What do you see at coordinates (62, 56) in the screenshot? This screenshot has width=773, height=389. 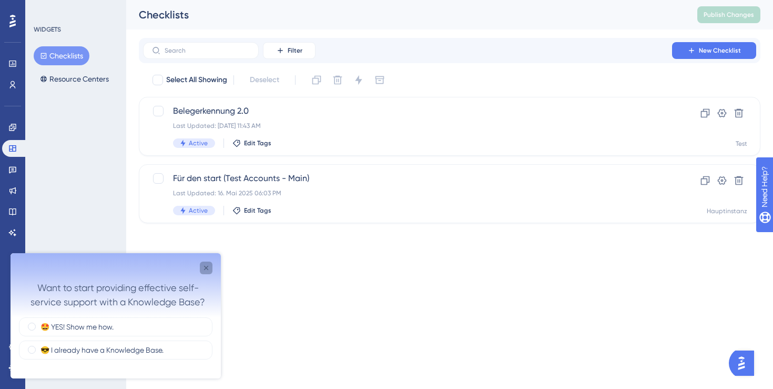 I see `button: Checklists` at bounding box center [62, 56].